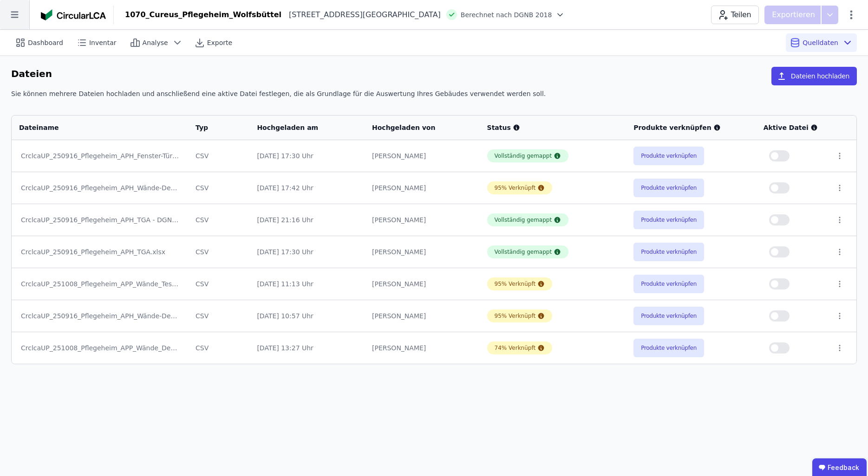  What do you see at coordinates (46, 42) in the screenshot?
I see `span: Dashboard` at bounding box center [46, 42].